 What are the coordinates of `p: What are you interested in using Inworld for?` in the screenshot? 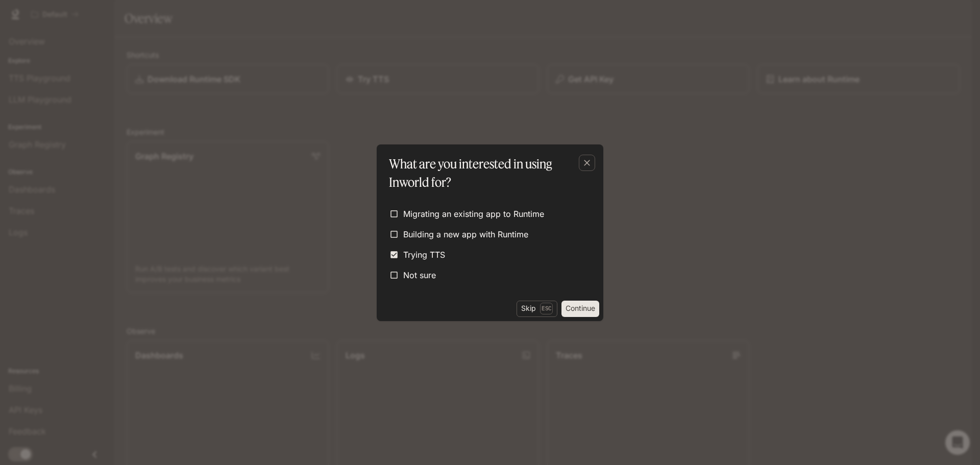 It's located at (488, 173).